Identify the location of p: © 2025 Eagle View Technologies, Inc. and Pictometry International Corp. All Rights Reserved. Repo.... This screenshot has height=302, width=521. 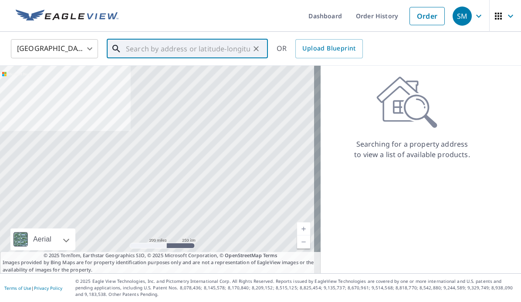
(296, 288).